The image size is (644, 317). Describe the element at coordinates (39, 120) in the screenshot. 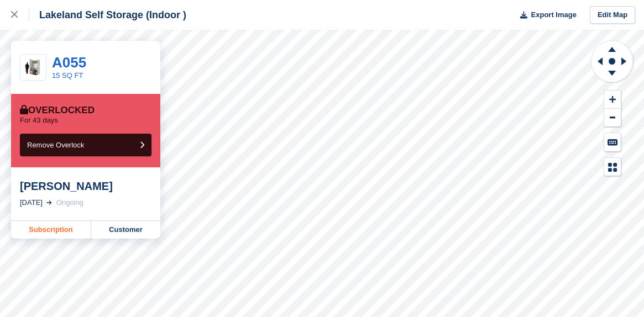

I see `p: For 43 days` at that location.